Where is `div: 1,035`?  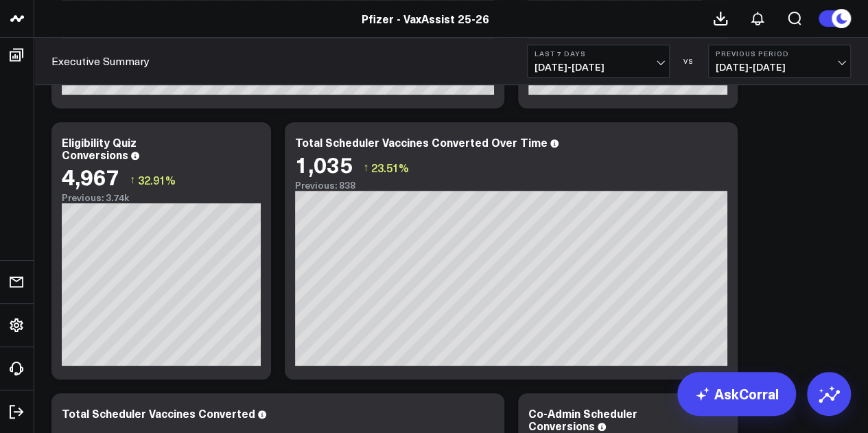
div: 1,035 is located at coordinates (324, 164).